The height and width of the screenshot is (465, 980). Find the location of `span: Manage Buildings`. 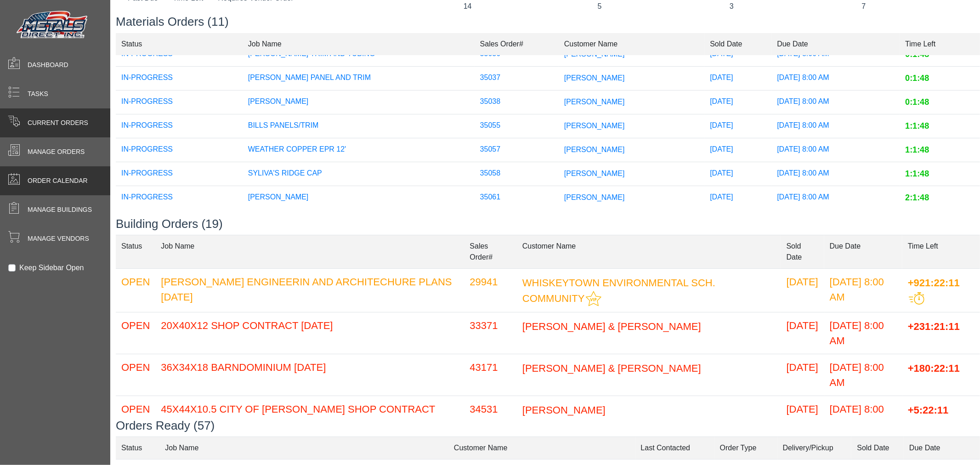

span: Manage Buildings is located at coordinates (59, 209).